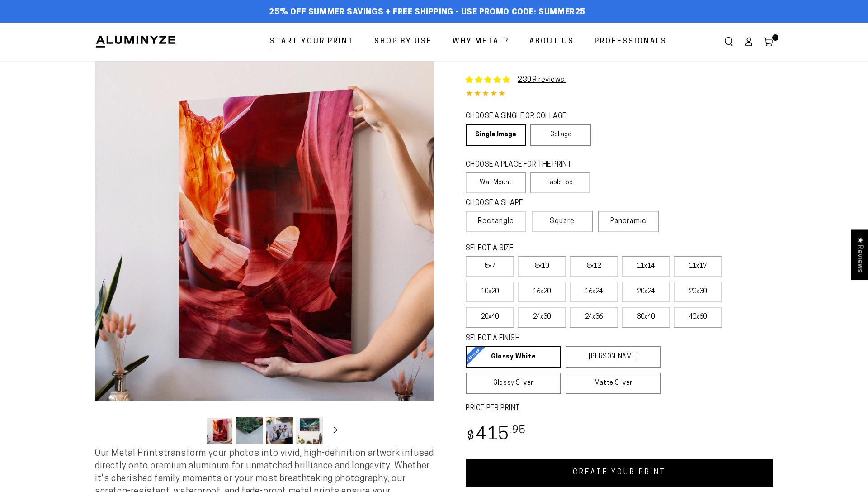  Describe the element at coordinates (513, 357) in the screenshot. I see `a: Glossy White` at that location.